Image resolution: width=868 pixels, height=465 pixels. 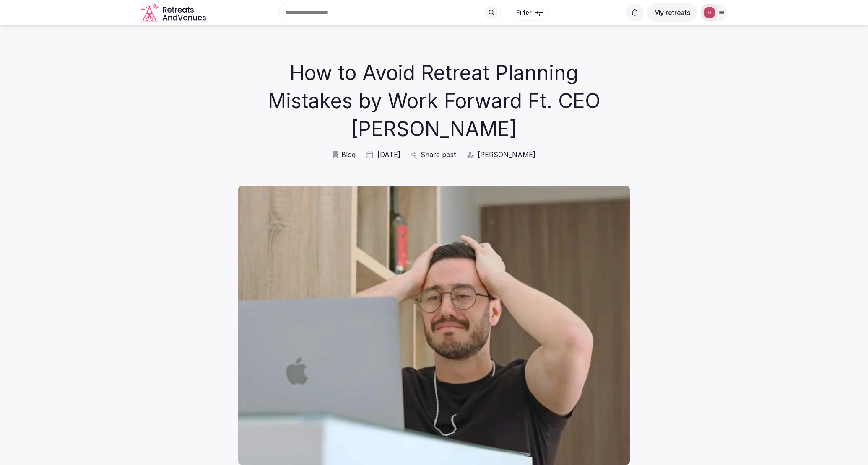 What do you see at coordinates (438, 154) in the screenshot?
I see `span: Share post` at bounding box center [438, 154].